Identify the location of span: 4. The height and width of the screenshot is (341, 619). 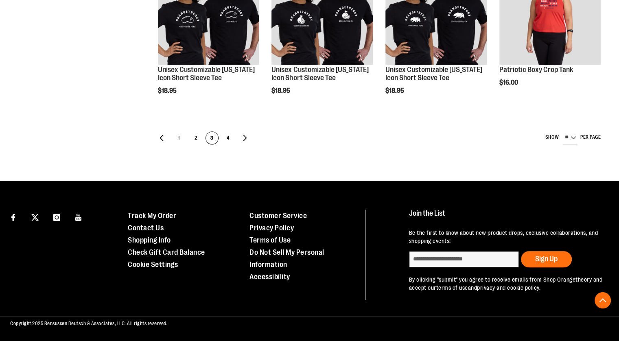
(228, 138).